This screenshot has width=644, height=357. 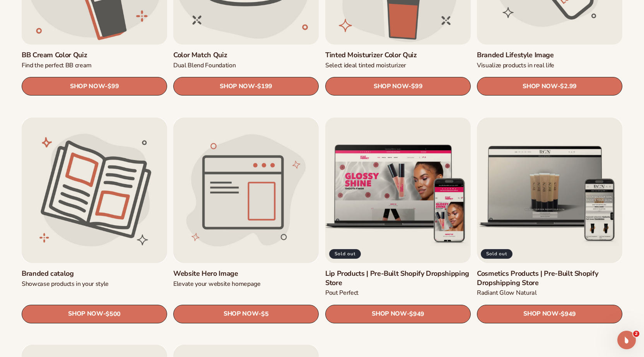 What do you see at coordinates (265, 314) in the screenshot?
I see `span: $5` at bounding box center [265, 314].